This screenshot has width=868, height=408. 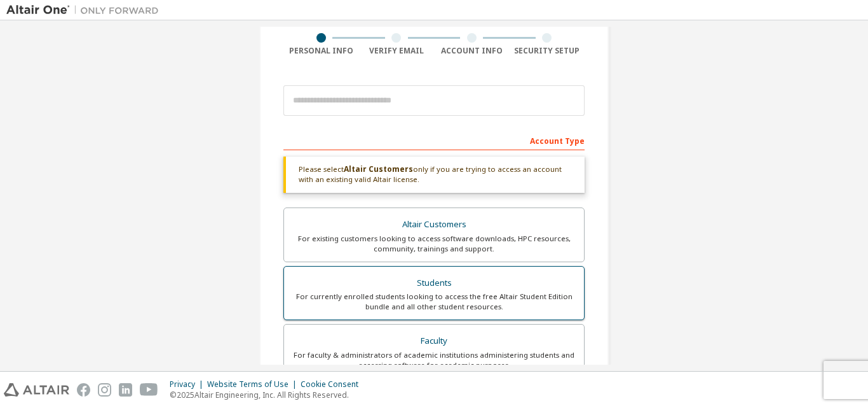 What do you see at coordinates (83, 389) in the screenshot?
I see `img: facebook.svg` at bounding box center [83, 389].